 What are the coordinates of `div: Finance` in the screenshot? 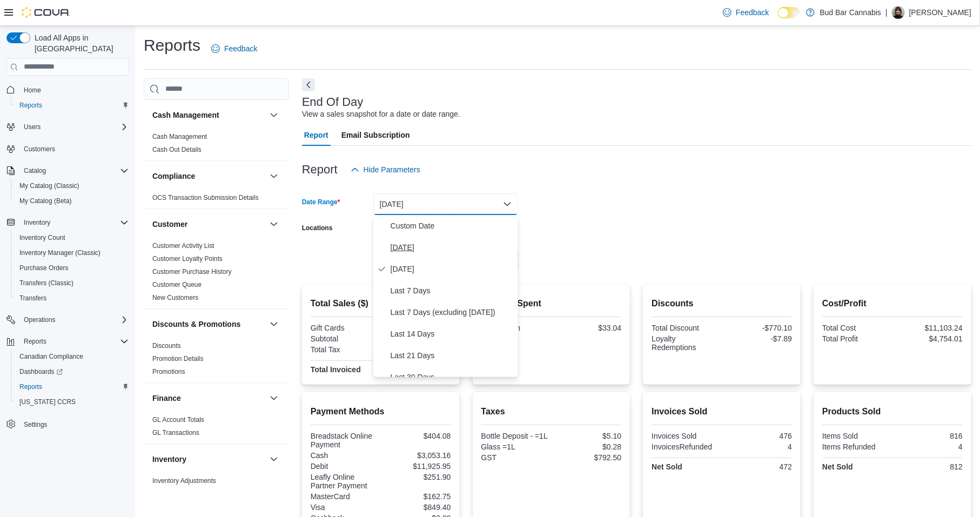 It's located at (216, 429).